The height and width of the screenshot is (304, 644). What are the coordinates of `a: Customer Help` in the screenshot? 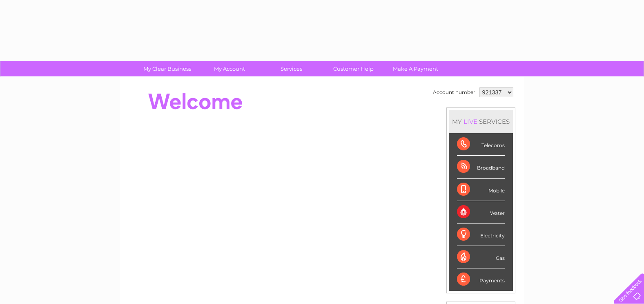 It's located at (353, 69).